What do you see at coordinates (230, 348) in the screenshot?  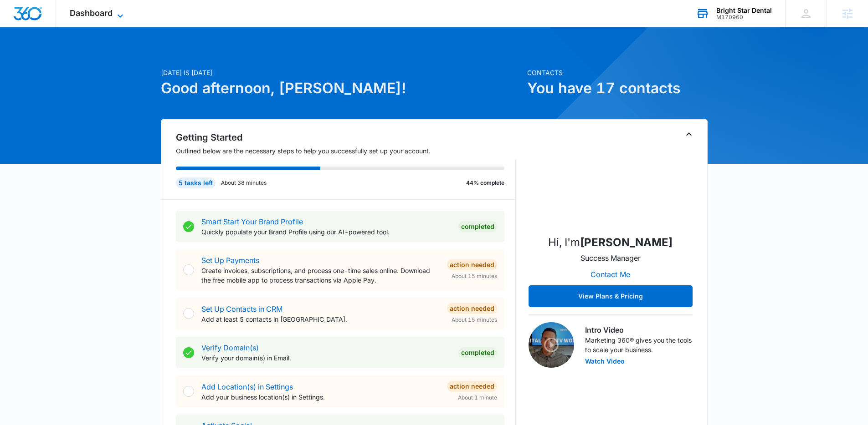 I see `a: Verify Domain(s)` at bounding box center [230, 348].